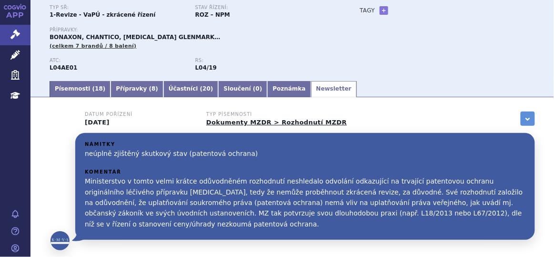  What do you see at coordinates (206, 89) in the screenshot?
I see `span: 20` at bounding box center [206, 89].